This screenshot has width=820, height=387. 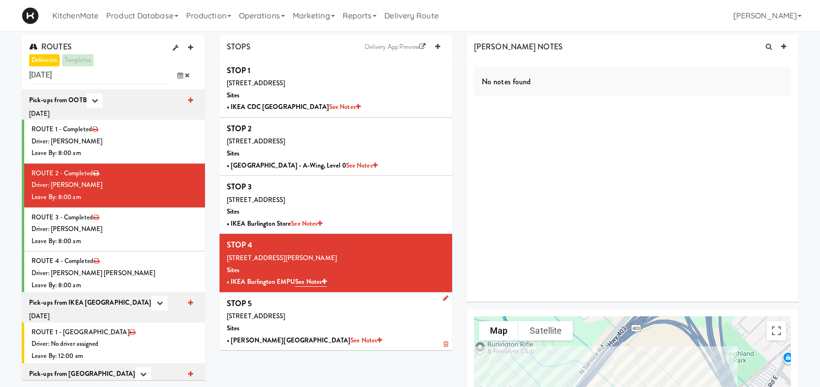 I want to click on span: ROUTE 3 - Completed, so click(x=62, y=217).